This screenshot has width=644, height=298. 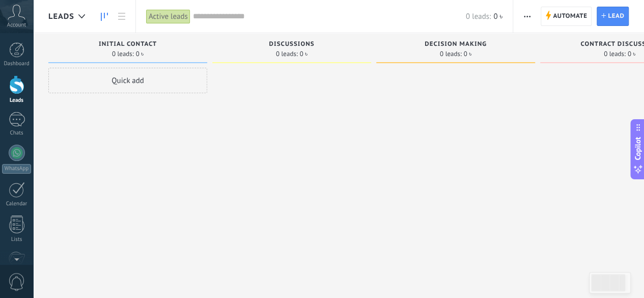 What do you see at coordinates (128, 80) in the screenshot?
I see `div: Quick add` at bounding box center [128, 80].